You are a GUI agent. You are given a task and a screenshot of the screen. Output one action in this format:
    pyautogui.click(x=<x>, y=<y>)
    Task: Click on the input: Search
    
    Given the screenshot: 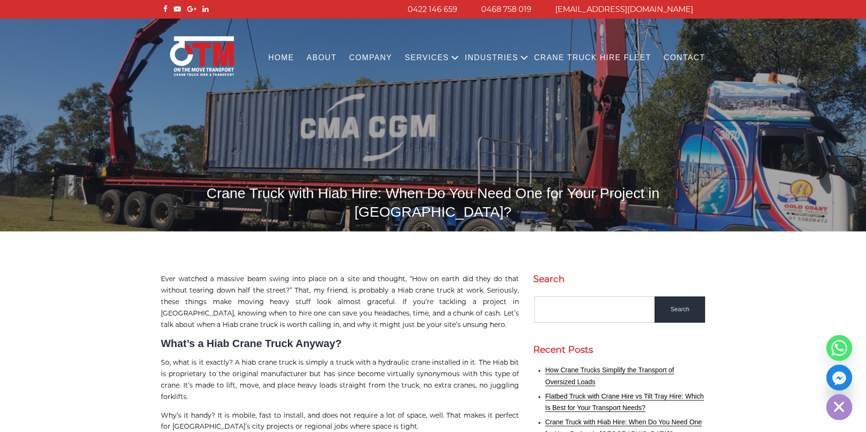 What is the action you would take?
    pyautogui.click(x=680, y=309)
    